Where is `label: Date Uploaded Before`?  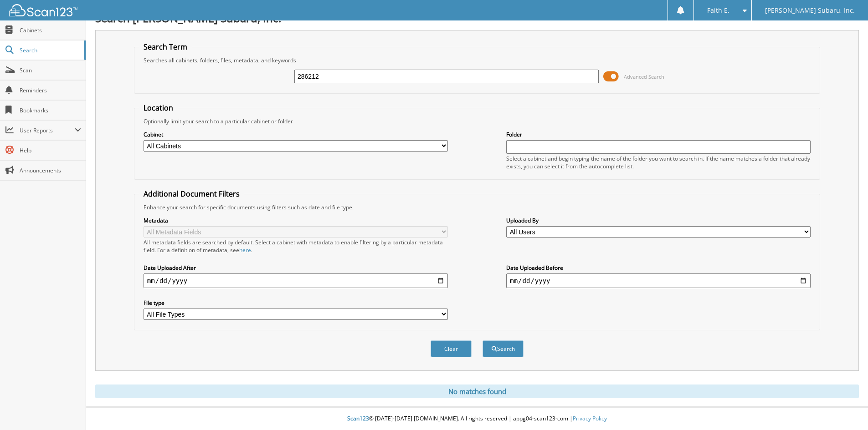
label: Date Uploaded Before is located at coordinates (659, 268).